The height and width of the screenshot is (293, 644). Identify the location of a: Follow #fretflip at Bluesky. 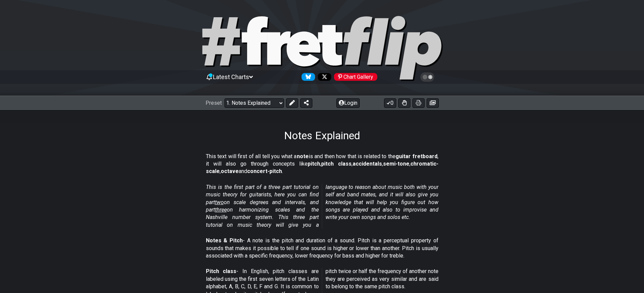
(307, 77).